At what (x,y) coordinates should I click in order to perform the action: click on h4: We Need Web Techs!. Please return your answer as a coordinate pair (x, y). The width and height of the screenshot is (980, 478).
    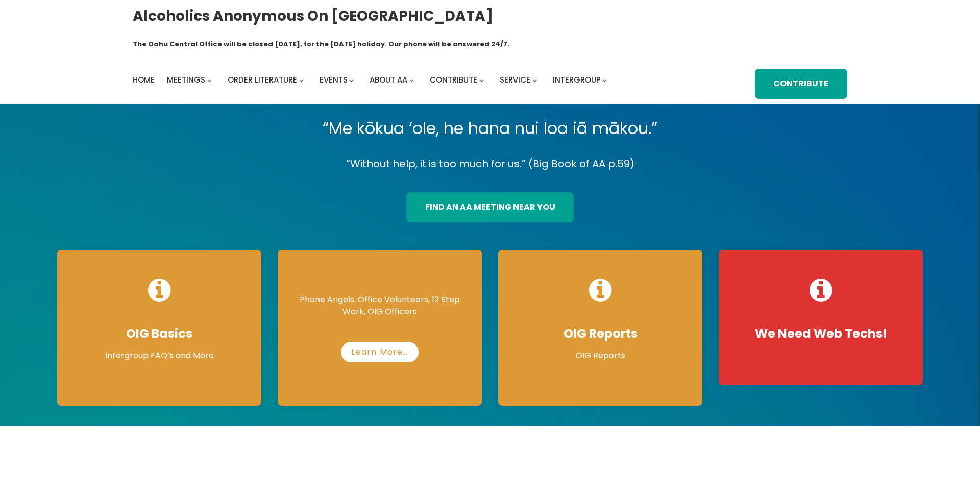
    Looking at the image, I should click on (821, 334).